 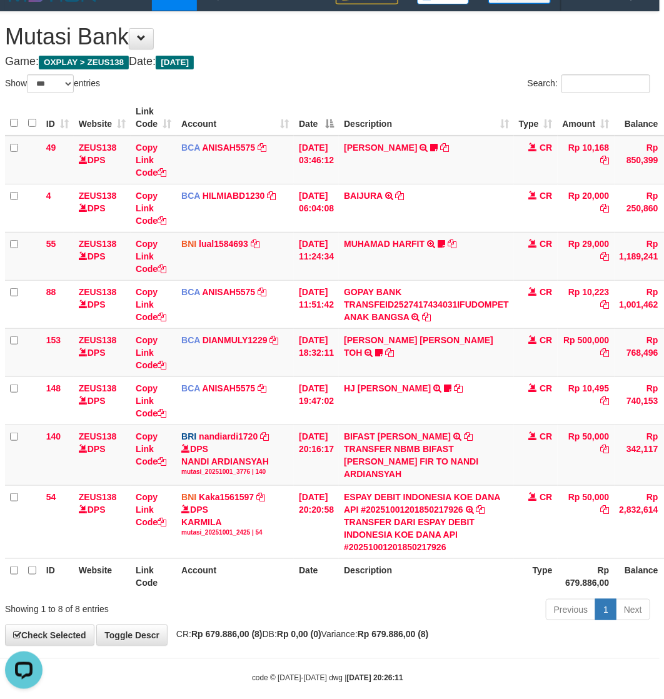 I want to click on span: 4, so click(x=49, y=196).